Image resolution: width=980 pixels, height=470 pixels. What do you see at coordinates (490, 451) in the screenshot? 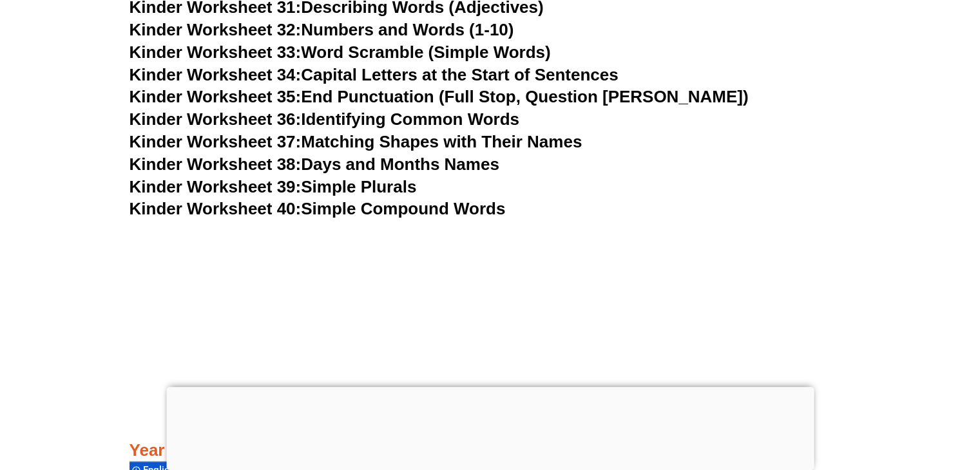
I see `h3: Year 1 English Worksheets` at bounding box center [490, 451].